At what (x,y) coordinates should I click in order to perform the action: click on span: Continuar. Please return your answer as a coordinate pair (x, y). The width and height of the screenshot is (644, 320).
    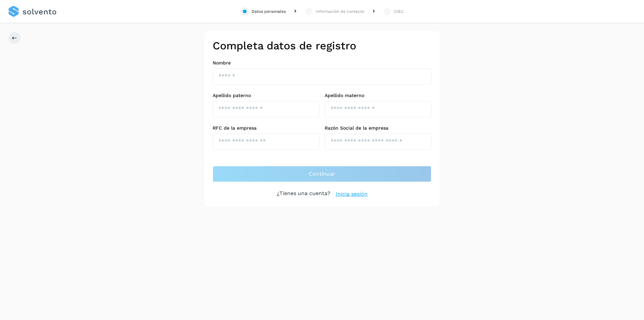
    Looking at the image, I should click on (322, 174).